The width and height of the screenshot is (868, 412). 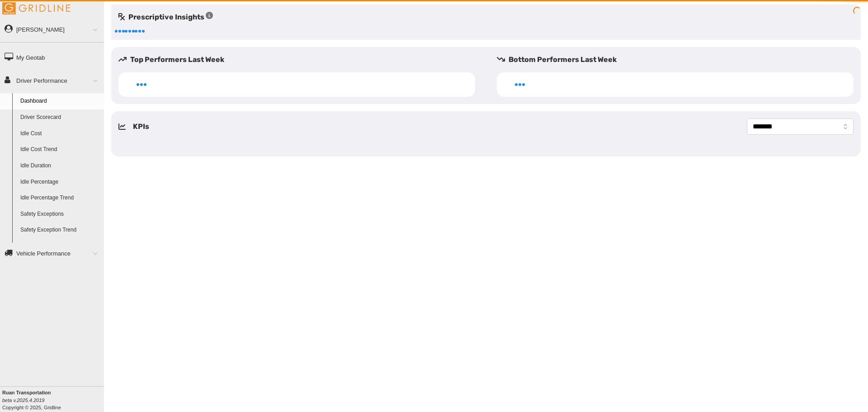 What do you see at coordinates (60, 150) in the screenshot?
I see `a: Idle Cost Trend` at bounding box center [60, 150].